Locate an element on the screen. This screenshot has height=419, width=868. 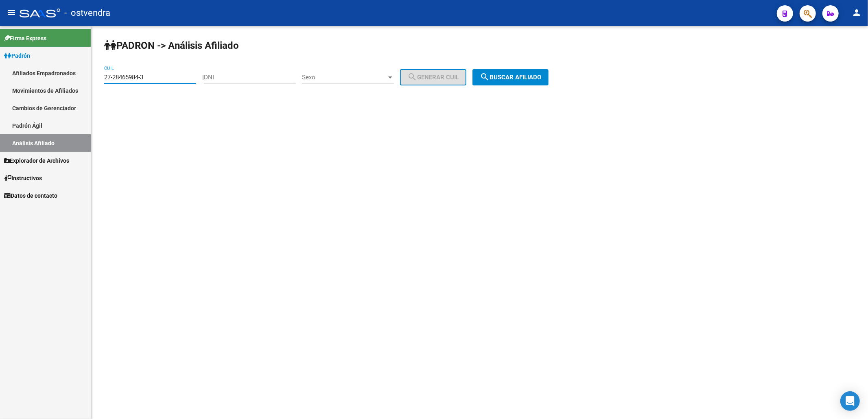
span: Generar CUIL is located at coordinates (433, 77).